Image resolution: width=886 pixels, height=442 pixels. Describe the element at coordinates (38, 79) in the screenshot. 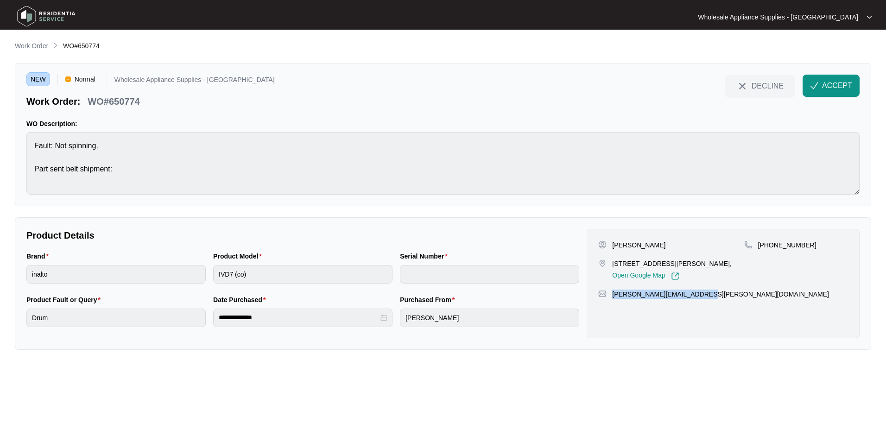

I see `span: NEW` at that location.